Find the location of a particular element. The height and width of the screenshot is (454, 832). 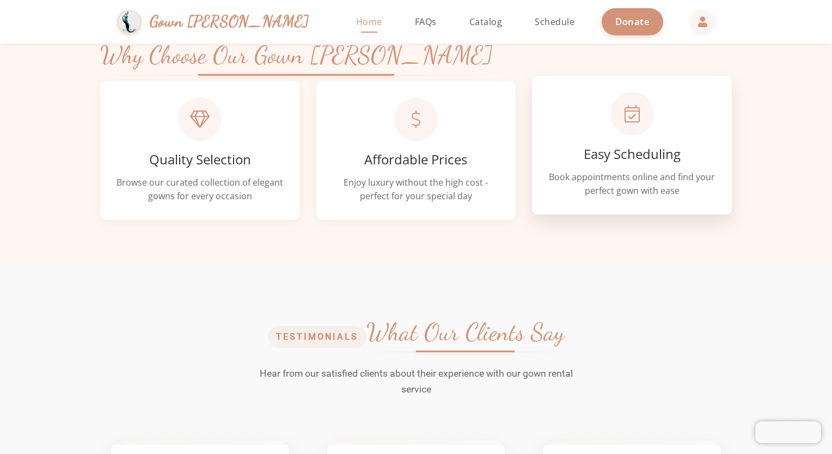

span: Home is located at coordinates (369, 22).